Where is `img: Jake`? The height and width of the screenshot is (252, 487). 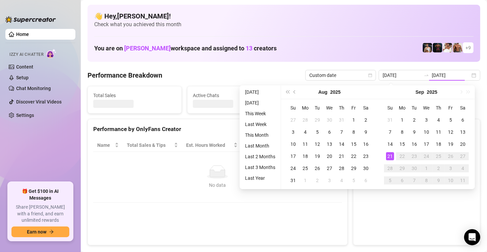 img: Jake is located at coordinates (447, 48).